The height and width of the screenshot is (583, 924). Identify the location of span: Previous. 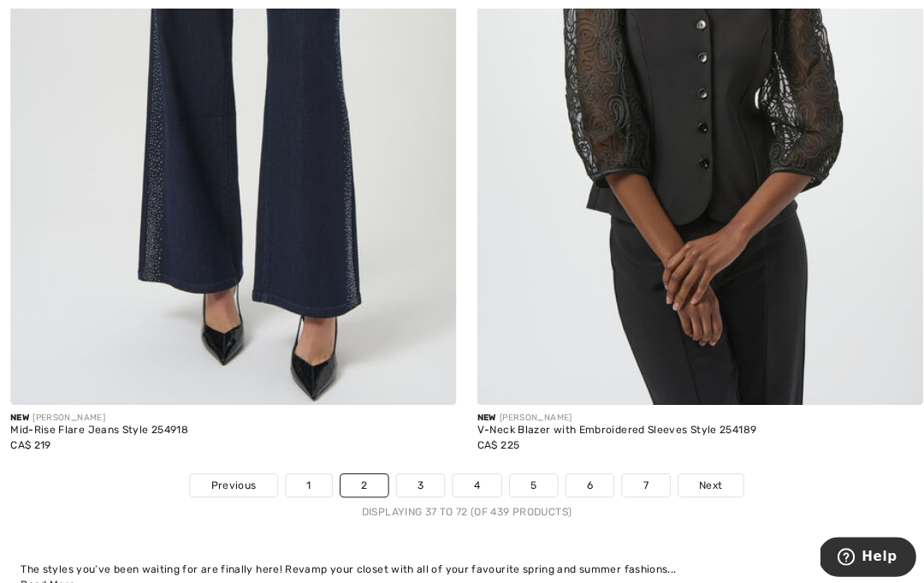
(231, 480).